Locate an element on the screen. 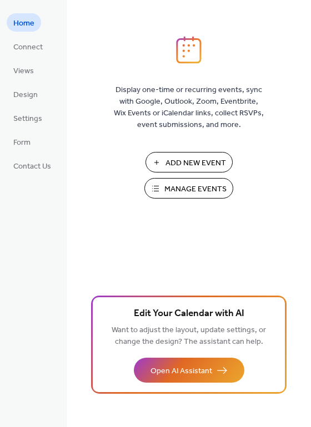 Image resolution: width=311 pixels, height=427 pixels. button: Open AI Assistant is located at coordinates (189, 370).